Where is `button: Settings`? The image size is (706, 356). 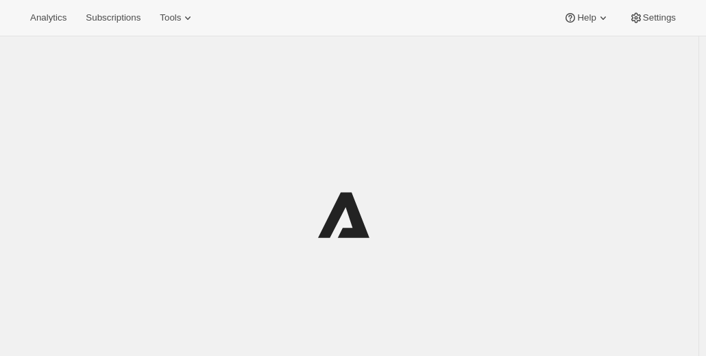
button: Settings is located at coordinates (653, 18).